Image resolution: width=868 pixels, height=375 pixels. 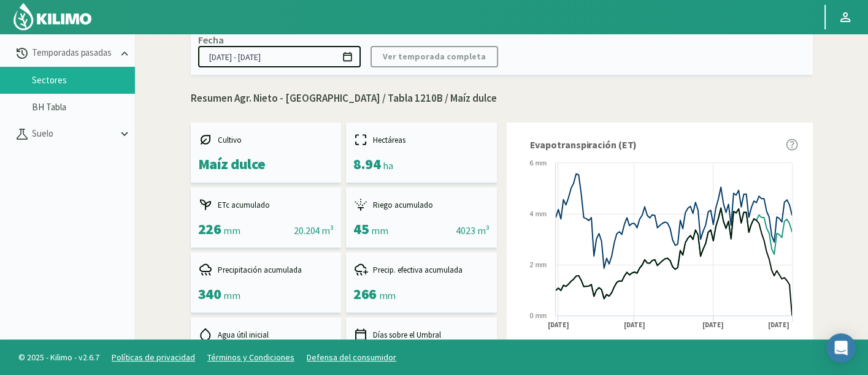 I want to click on img: Kilimo, so click(x=52, y=16).